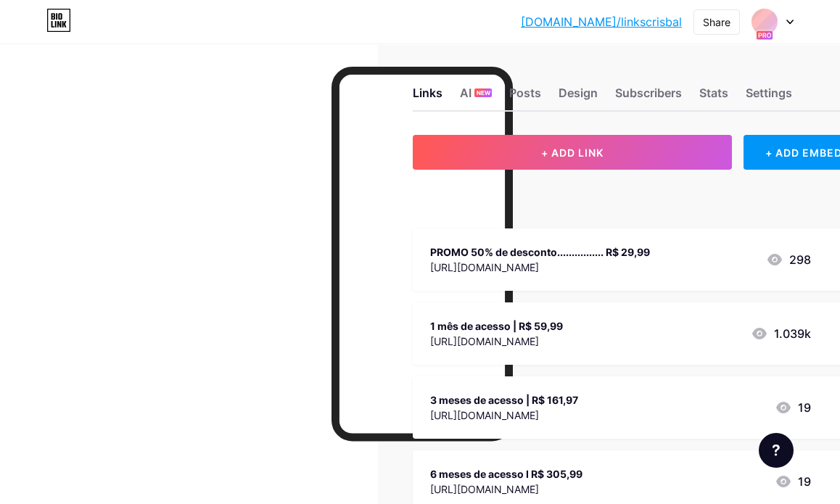 The width and height of the screenshot is (840, 504). What do you see at coordinates (768, 97) in the screenshot?
I see `div: Settings` at bounding box center [768, 97].